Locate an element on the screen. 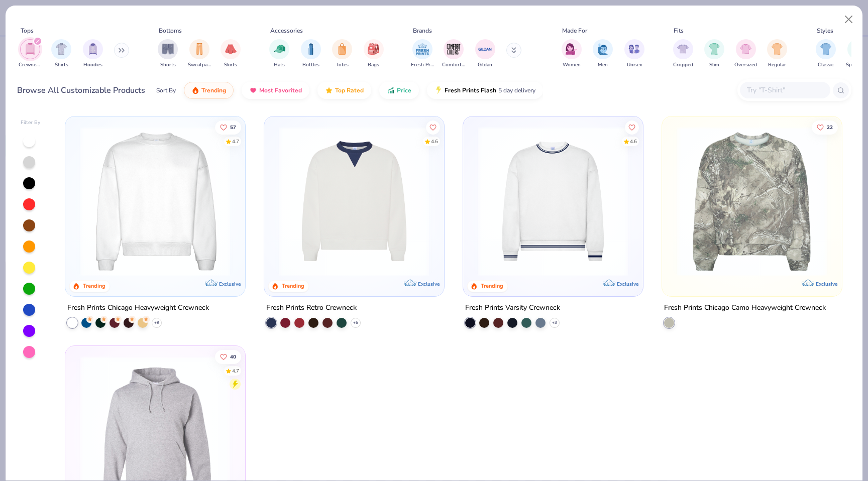  img: Regular Image is located at coordinates (778, 49).